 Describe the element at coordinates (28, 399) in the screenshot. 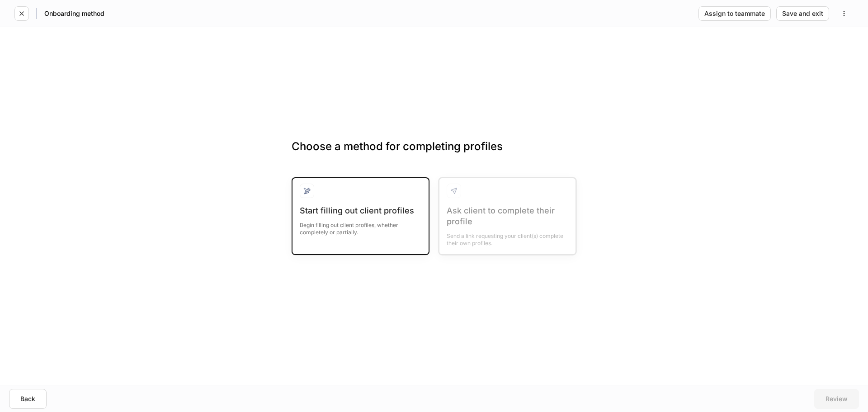

I see `button: Back` at that location.